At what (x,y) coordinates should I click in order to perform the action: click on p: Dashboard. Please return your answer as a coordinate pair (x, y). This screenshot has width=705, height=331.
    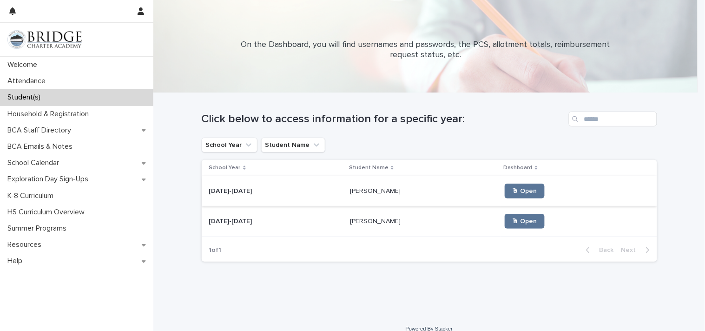
    Looking at the image, I should click on (518, 168).